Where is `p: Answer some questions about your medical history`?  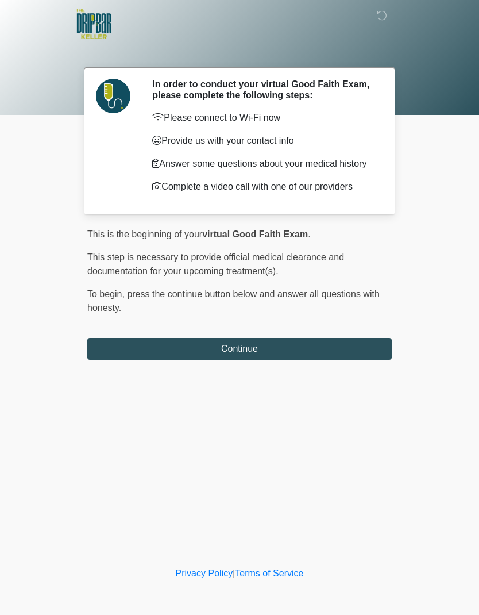 p: Answer some questions about your medical history is located at coordinates (263, 164).